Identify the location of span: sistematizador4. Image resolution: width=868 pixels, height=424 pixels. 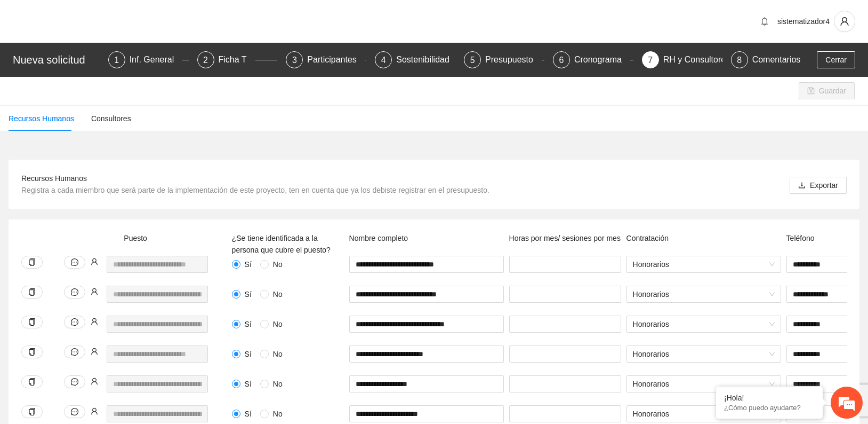
(804, 21).